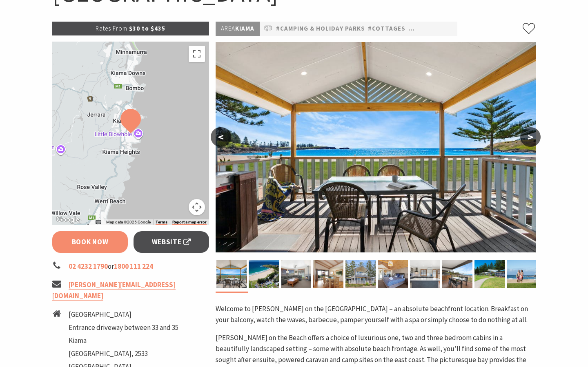 The height and width of the screenshot is (367, 588). Describe the element at coordinates (237, 29) in the screenshot. I see `p: Kiama` at that location.